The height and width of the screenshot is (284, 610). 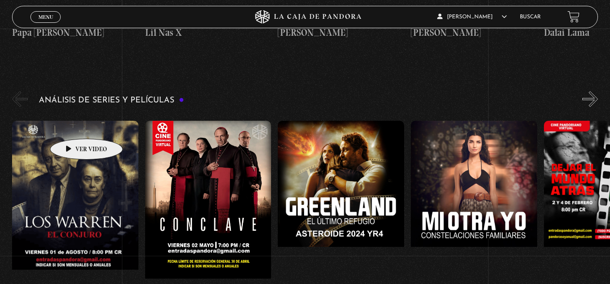 I want to click on span: Menu, so click(x=46, y=17).